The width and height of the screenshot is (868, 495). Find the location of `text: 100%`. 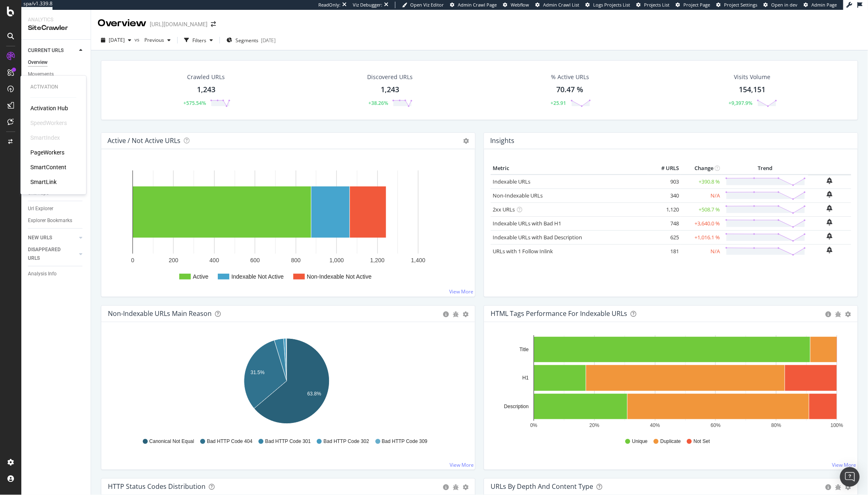

text: 100% is located at coordinates (836, 426).